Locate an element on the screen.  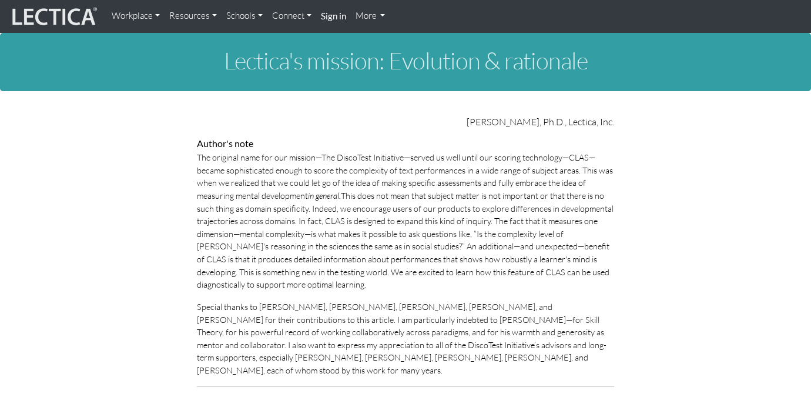
a: Schools is located at coordinates (245, 16).